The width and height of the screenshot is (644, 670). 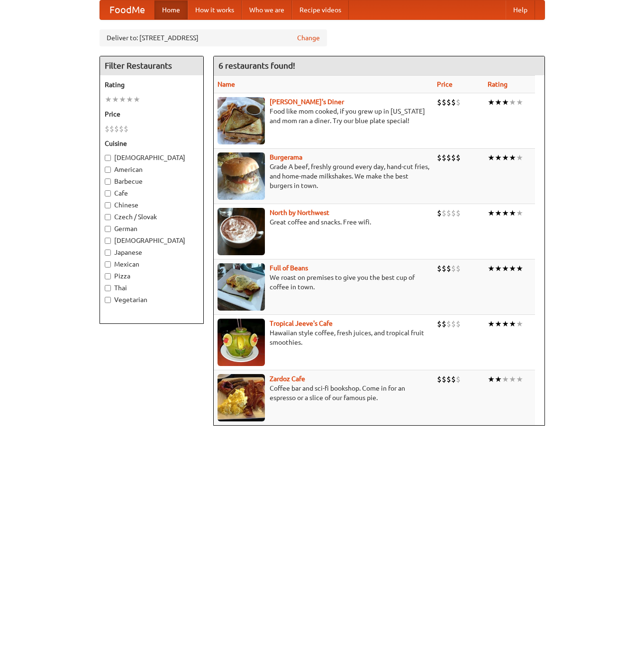 What do you see at coordinates (151, 228) in the screenshot?
I see `label: German` at bounding box center [151, 228].